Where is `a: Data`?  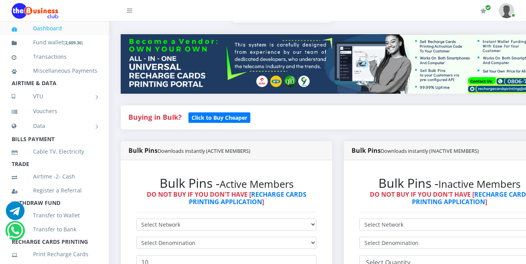 a: Data is located at coordinates (55, 126).